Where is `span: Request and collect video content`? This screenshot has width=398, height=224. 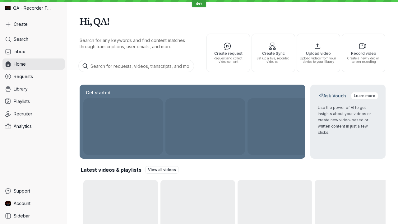
span: Request and collect video content is located at coordinates (228, 60).